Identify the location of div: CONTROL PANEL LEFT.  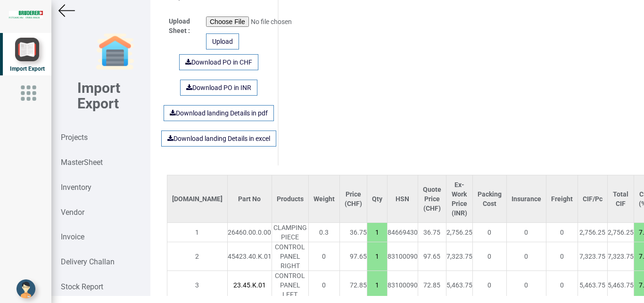
(290, 286).